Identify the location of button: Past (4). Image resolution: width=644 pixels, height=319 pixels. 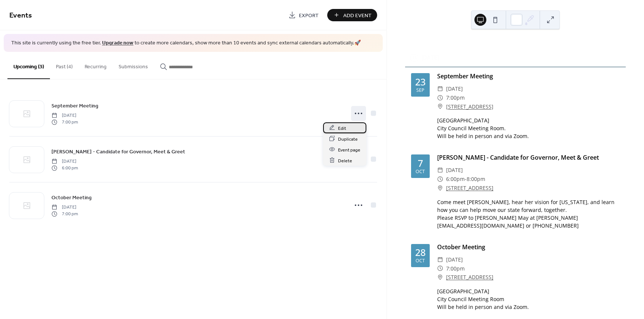
(64, 65).